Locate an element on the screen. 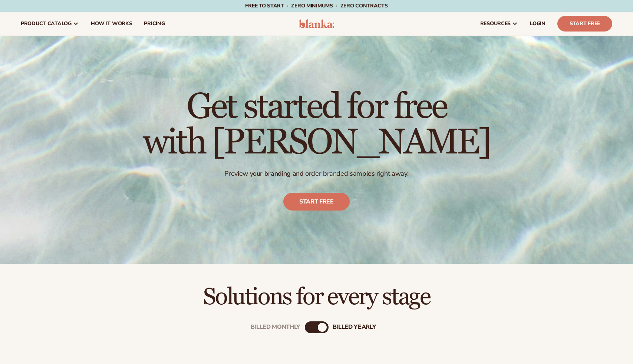  a: Start Free is located at coordinates (585, 24).